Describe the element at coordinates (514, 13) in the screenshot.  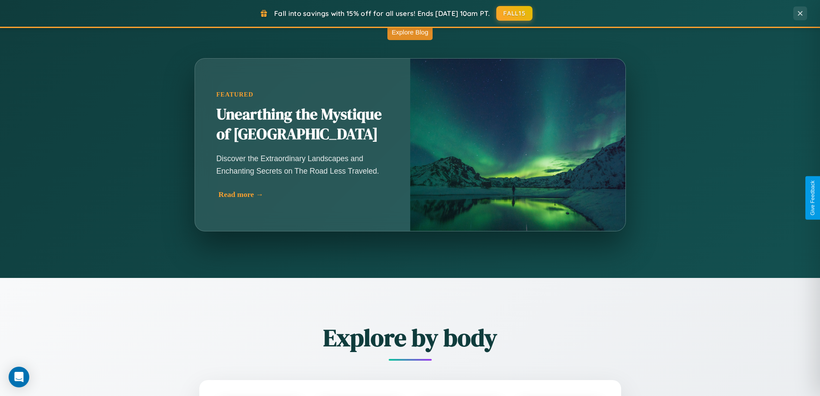
I see `button: FALL15` at that location.